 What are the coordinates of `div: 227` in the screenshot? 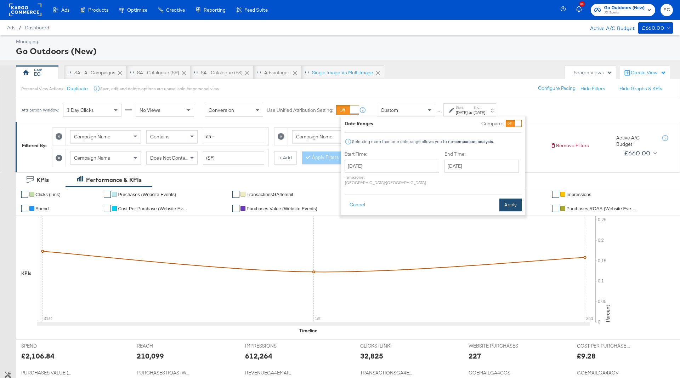 It's located at (475, 356).